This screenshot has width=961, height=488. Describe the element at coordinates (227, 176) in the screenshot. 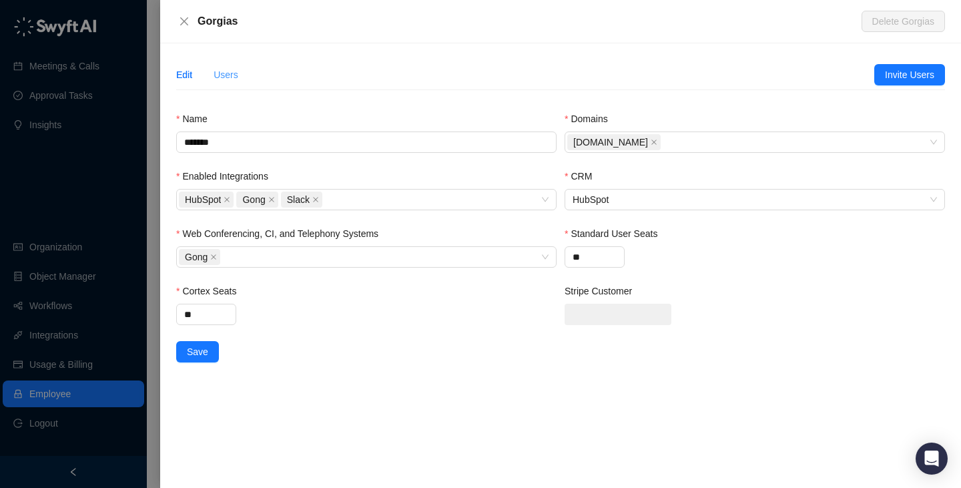

I see `label: Enabled Integrations` at that location.